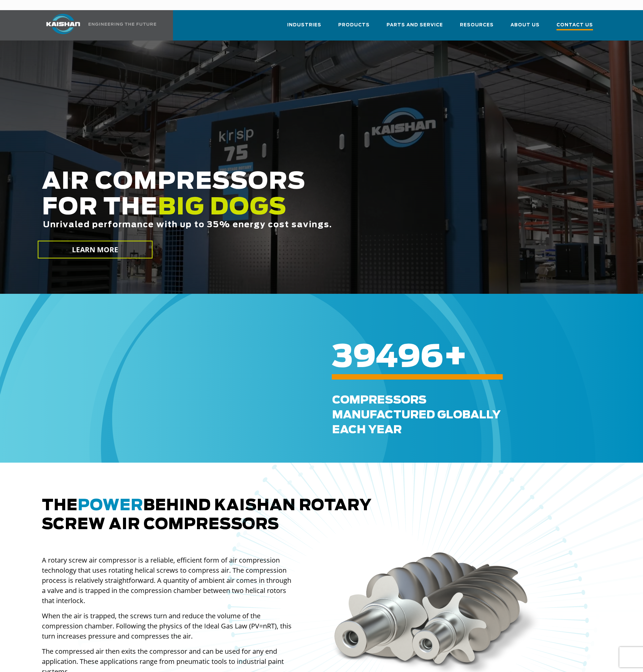 The image size is (643, 672). What do you see at coordinates (169, 626) in the screenshot?
I see `p: When the air is trapped, the screws turn and reduce the volume of the compression chamber. Follow...` at bounding box center [169, 626].